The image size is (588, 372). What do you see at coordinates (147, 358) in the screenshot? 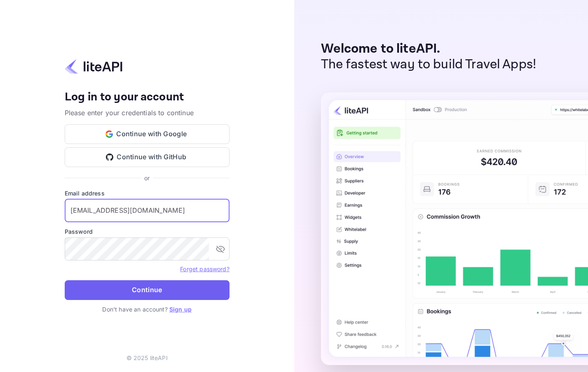
I see `p: © 2025 liteAPI` at bounding box center [147, 358].